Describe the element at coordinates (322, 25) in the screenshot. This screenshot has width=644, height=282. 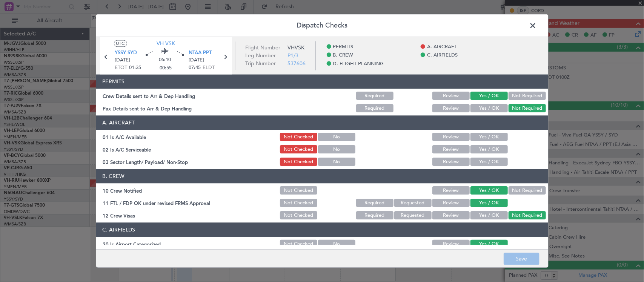
I see `header: Dispatch Checks` at that location.